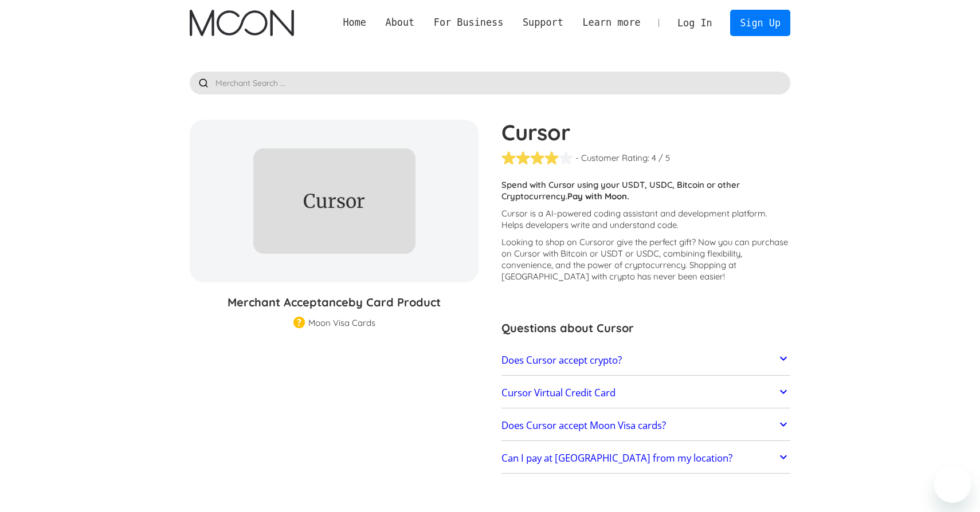 The height and width of the screenshot is (512, 980). What do you see at coordinates (355, 23) in the screenshot?
I see `a: Home` at bounding box center [355, 23].